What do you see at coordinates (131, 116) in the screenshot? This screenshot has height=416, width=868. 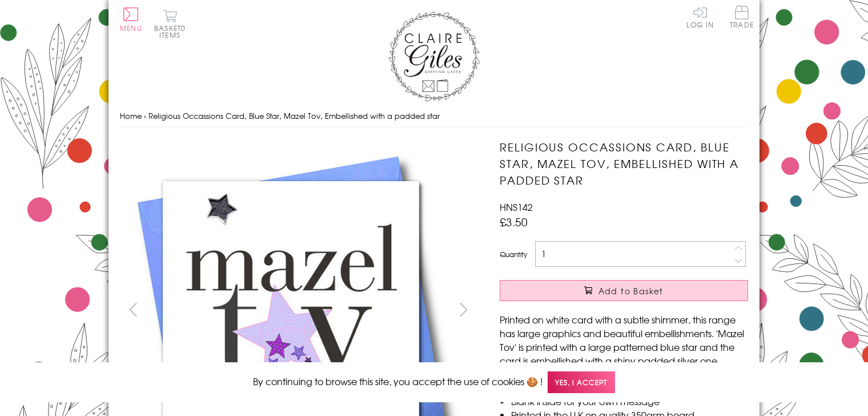 I see `a: Home` at bounding box center [131, 116].